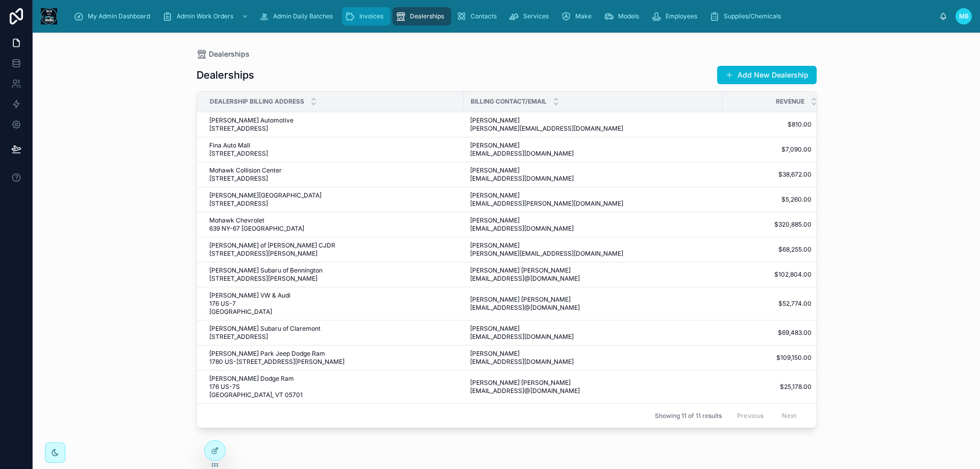  Describe the element at coordinates (753, 16) in the screenshot. I see `span: Supplies/Chemicals` at that location.